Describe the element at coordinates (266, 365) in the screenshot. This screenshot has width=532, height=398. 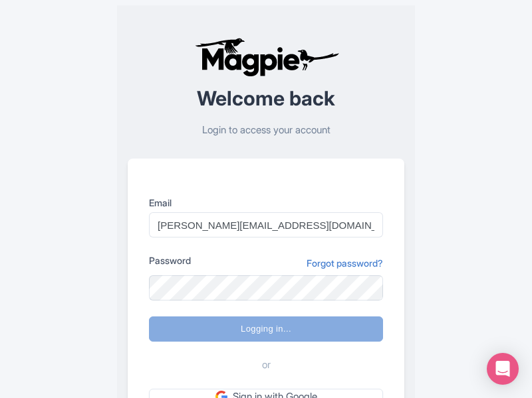
I see `span: or` at that location.